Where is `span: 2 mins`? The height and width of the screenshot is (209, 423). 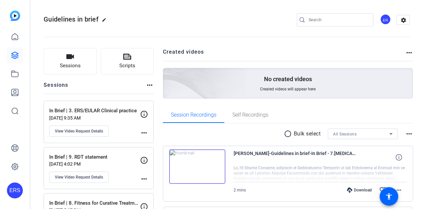 span: 2 mins is located at coordinates (240, 190).